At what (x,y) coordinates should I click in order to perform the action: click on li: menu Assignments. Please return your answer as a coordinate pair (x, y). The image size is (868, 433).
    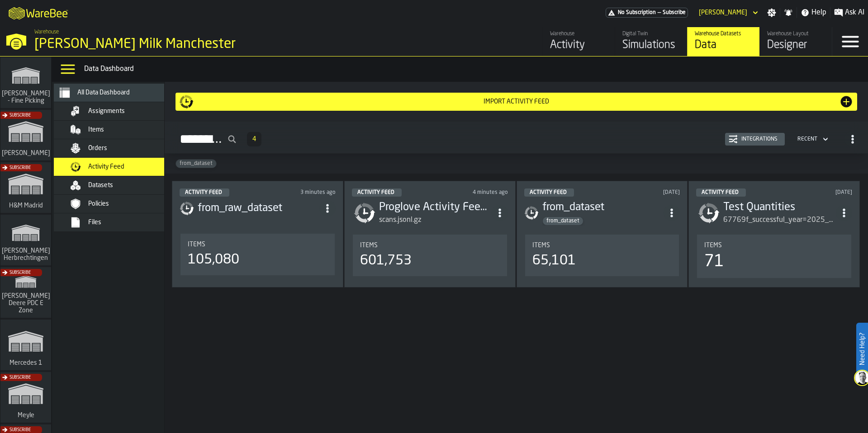
    Looking at the image, I should click on (117, 111).